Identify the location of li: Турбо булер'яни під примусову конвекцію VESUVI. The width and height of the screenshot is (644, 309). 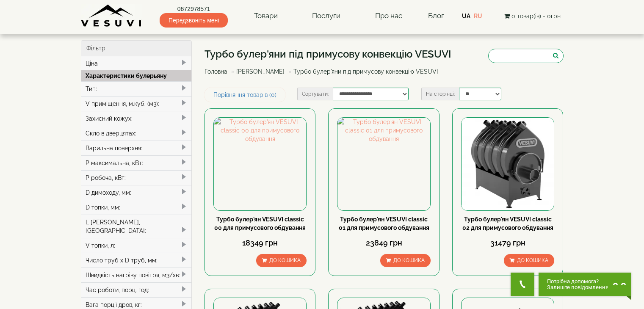
(362, 71).